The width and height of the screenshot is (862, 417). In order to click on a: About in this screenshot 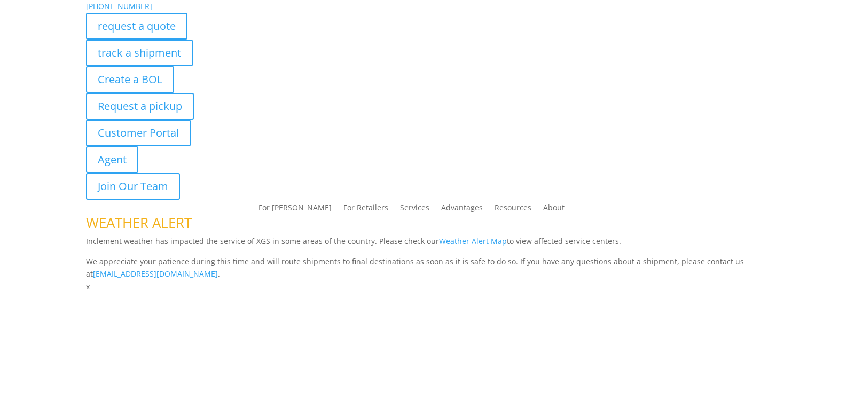, I will do `click(554, 210)`.